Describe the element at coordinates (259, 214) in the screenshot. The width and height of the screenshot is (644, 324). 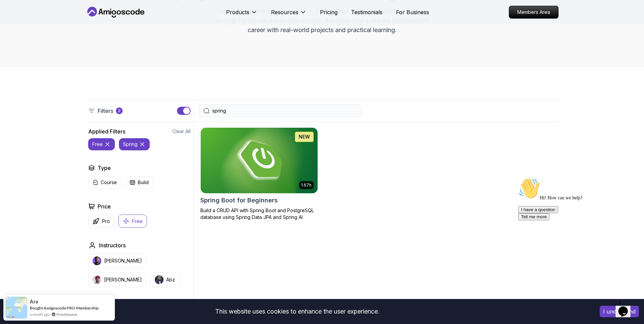
I see `p: Build a CRUD API with Spring Boot and PostgreSQL database using Spring Data JPA and Spring AI` at that location.